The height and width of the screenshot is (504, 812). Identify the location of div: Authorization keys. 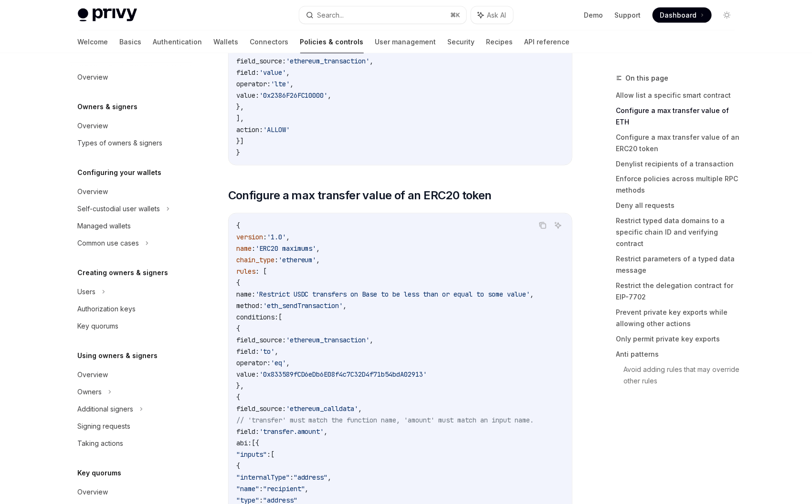
(107, 309).